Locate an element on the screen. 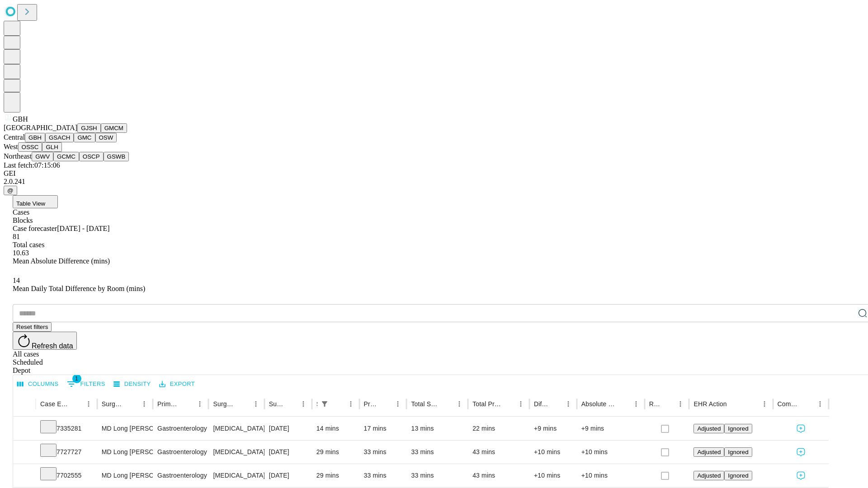 The width and height of the screenshot is (868, 488). span: Mean Absolute Difference (mins) is located at coordinates (61, 261).